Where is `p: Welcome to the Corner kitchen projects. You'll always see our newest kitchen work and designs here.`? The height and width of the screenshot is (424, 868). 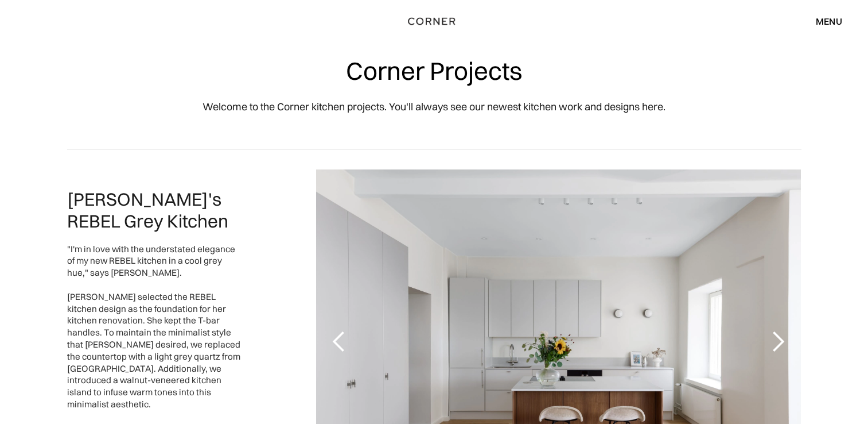
p: Welcome to the Corner kitchen projects. You'll always see our newest kitchen work and designs here. is located at coordinates (434, 106).